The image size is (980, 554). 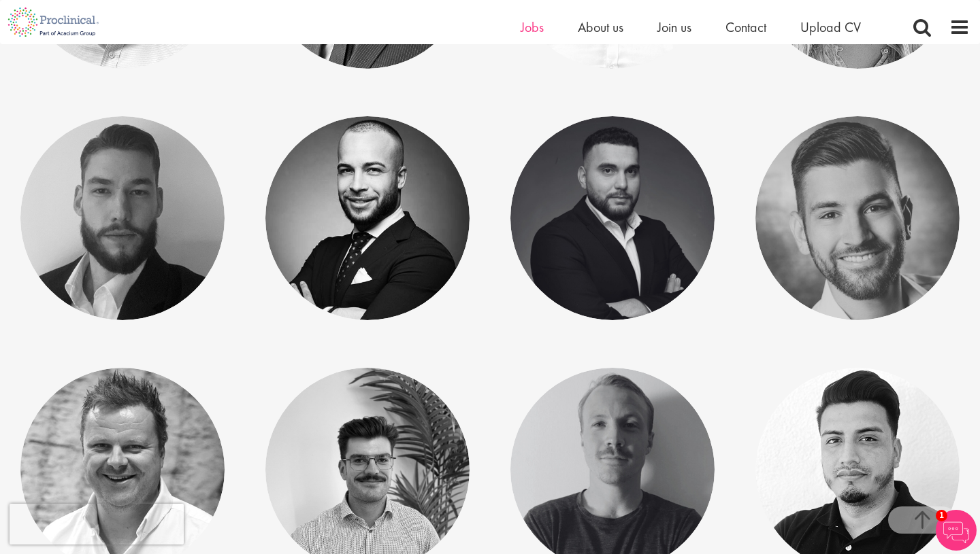 What do you see at coordinates (746, 27) in the screenshot?
I see `a: Contact` at bounding box center [746, 27].